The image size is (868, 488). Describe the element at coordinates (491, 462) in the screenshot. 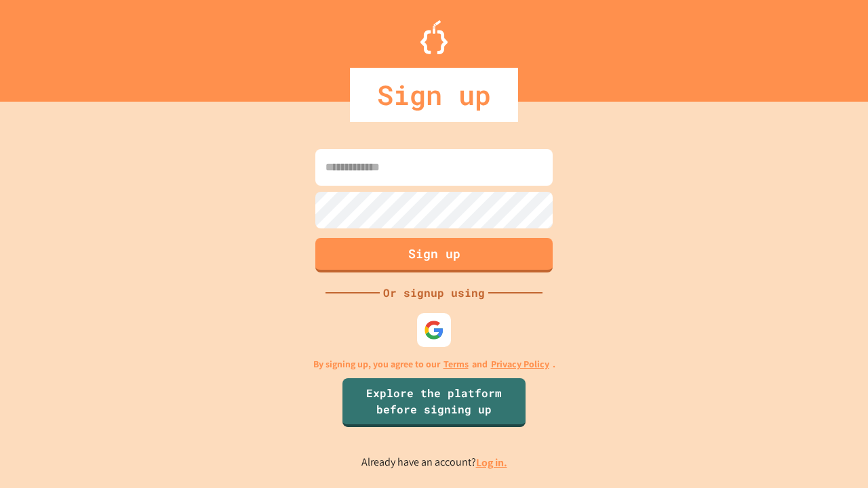

I see `a: Log in.` at that location.